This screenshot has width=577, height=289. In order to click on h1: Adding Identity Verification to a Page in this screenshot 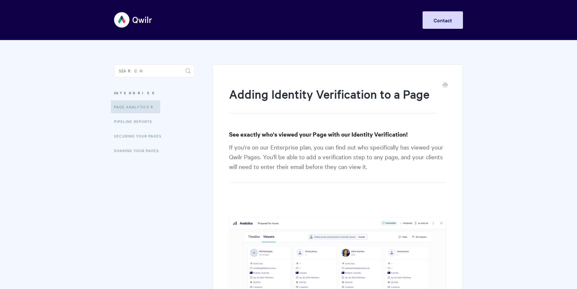, I will do `click(333, 100)`.